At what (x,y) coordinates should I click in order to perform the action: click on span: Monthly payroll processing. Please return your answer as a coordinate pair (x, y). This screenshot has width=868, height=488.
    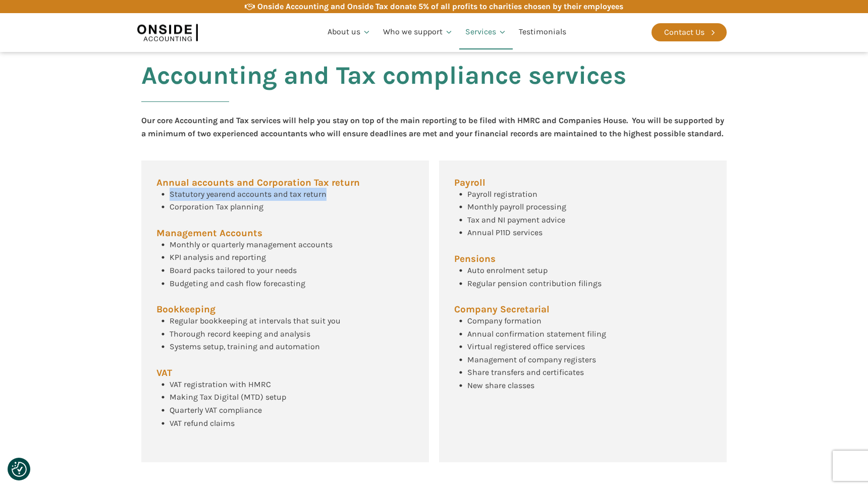
    Looking at the image, I should click on (516, 207).